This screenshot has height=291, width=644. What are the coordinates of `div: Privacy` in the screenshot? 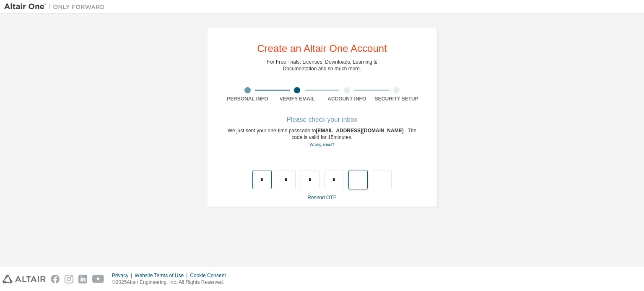 It's located at (123, 275).